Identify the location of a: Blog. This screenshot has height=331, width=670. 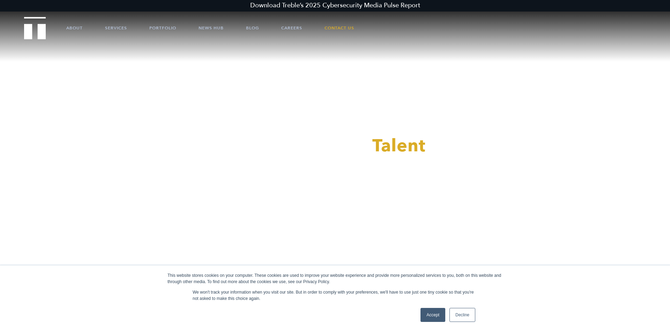
(252, 28).